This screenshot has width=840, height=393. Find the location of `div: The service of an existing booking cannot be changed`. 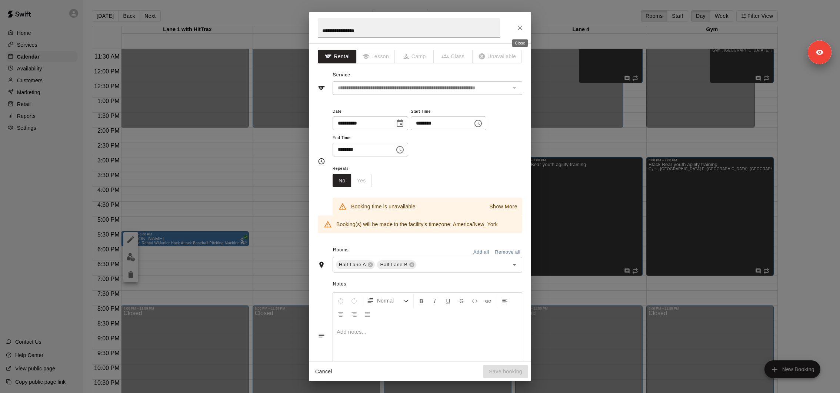

div: The service of an existing booking cannot be changed is located at coordinates (428, 88).